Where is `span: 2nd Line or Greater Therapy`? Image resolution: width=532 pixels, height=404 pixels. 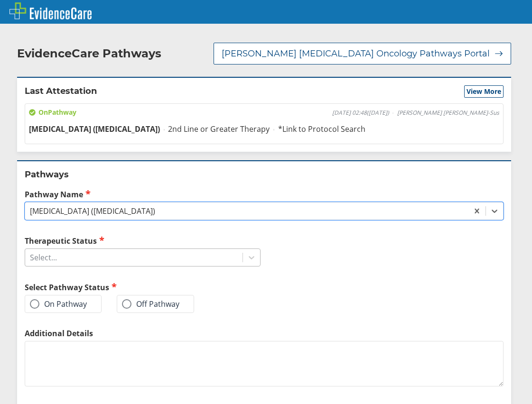
span: 2nd Line or Greater Therapy is located at coordinates (219, 129).